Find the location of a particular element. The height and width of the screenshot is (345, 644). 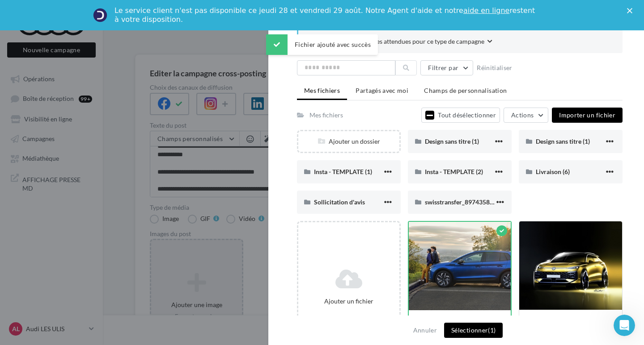

button: Sélectionner(1) is located at coordinates (473, 331).